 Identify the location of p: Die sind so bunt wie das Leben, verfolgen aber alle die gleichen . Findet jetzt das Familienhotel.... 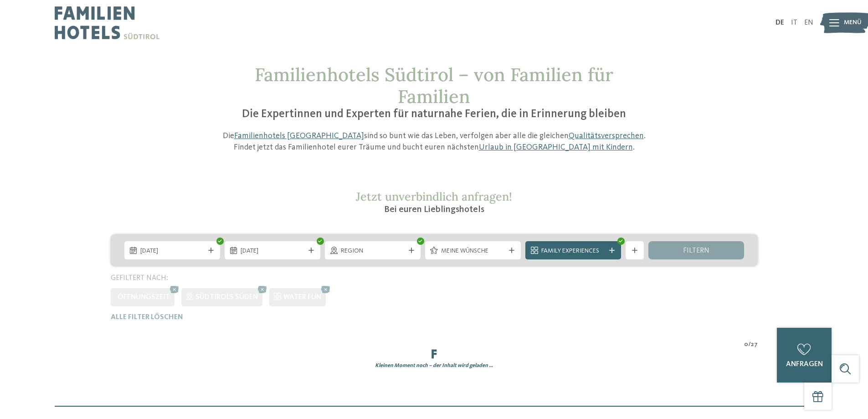
(435, 142).